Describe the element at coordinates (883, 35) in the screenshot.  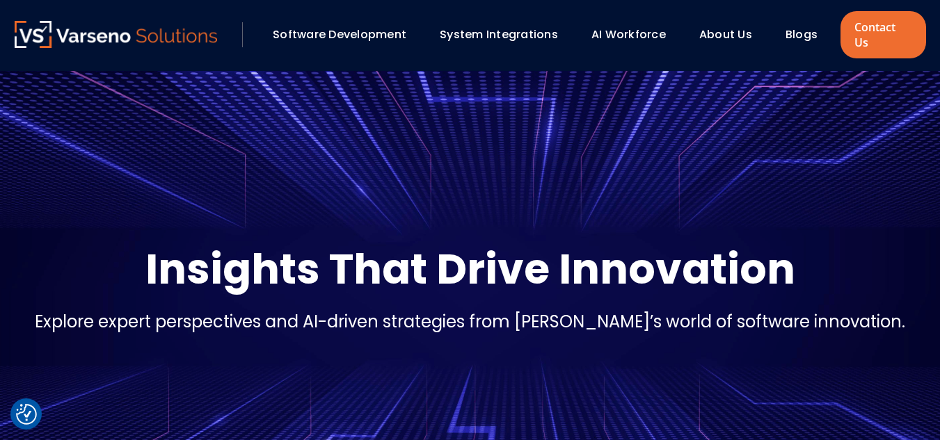
I see `a: Contact Us` at that location.